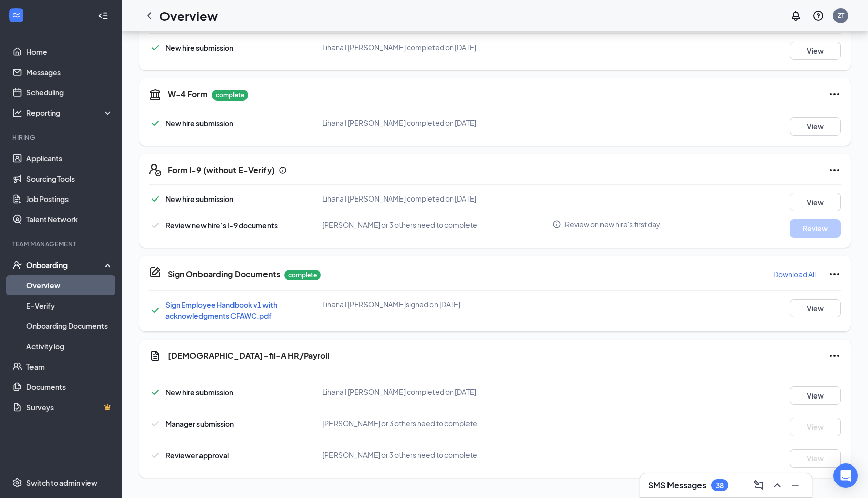 This screenshot has width=868, height=498. I want to click on span: Sign Employee Handbook v1 with acknowledgments CFAWC.pdf, so click(222, 310).